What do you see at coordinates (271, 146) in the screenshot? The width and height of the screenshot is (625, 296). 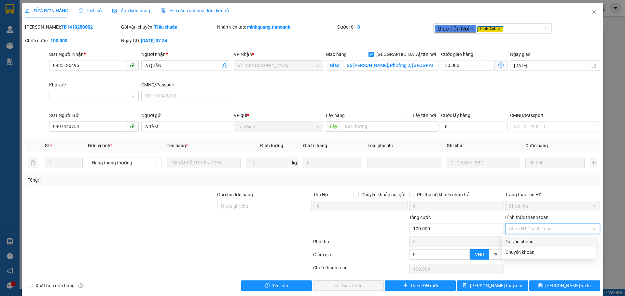 I see `span: Định lượng` at bounding box center [271, 146].